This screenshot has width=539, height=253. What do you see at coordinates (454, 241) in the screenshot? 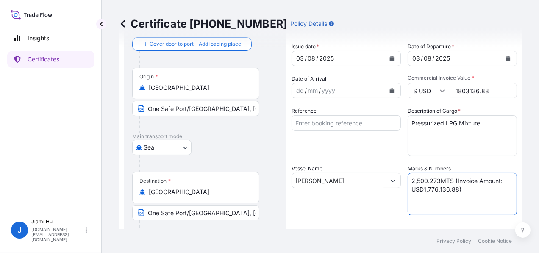
I see `p: Privacy Policy` at bounding box center [454, 241].